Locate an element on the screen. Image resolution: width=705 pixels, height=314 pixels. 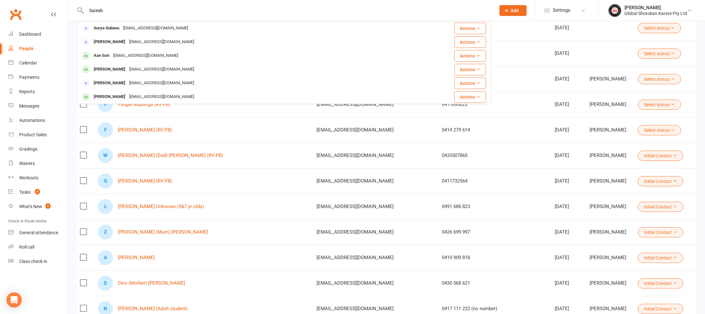
div: Open Intercom Messenger is located at coordinates (14, 300).